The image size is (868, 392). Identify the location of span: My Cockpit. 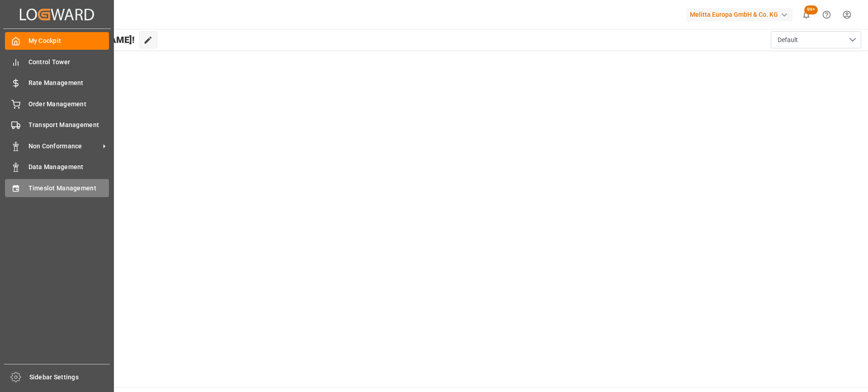
(69, 41).